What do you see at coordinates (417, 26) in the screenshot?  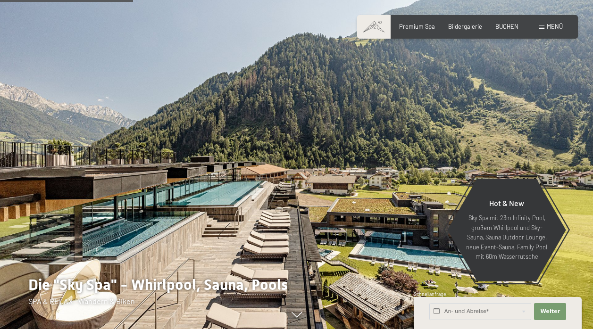 I see `span: Premium Spa` at bounding box center [417, 26].